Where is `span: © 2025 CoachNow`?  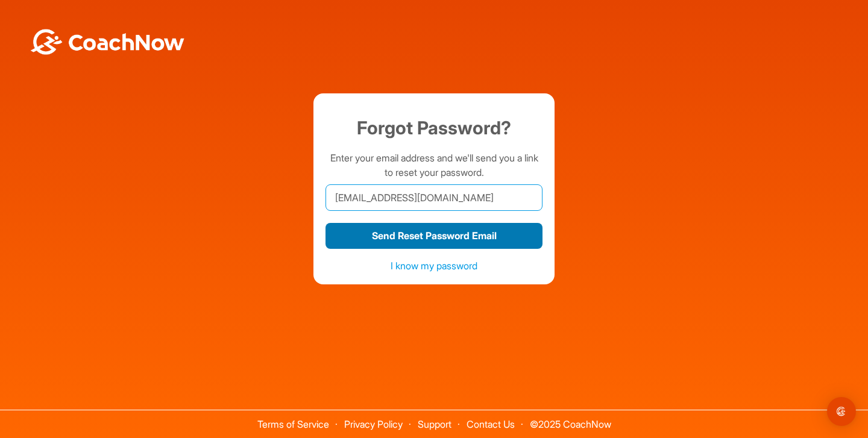
span: © 2025 CoachNow is located at coordinates (570, 419).